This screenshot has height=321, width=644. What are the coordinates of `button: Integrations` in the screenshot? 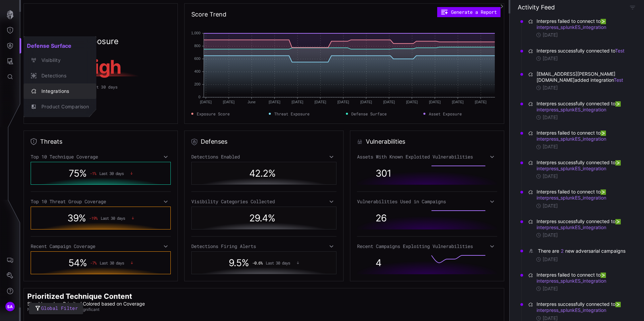 It's located at (60, 91).